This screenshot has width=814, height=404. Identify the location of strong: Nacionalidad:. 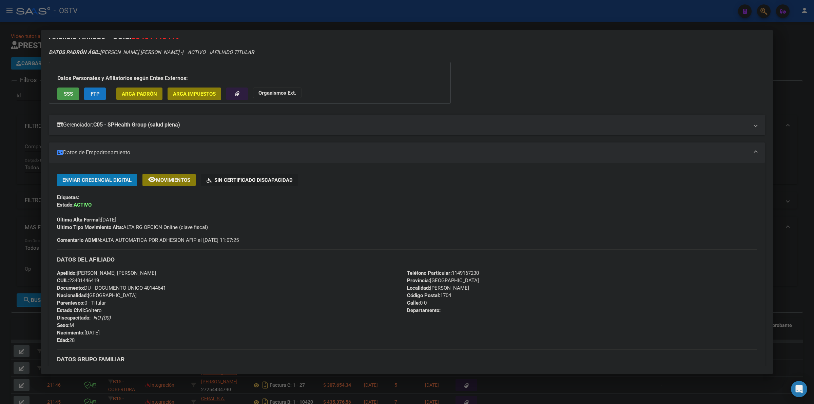
(72, 295).